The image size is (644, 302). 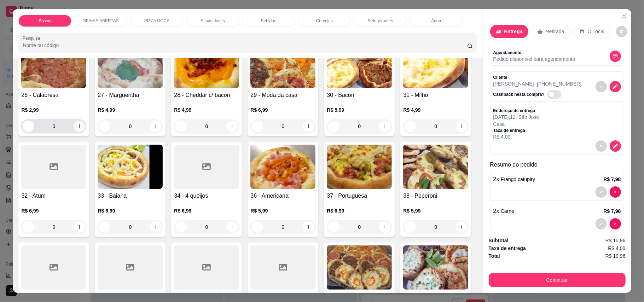 I want to click on p: Agendamento, so click(x=534, y=52).